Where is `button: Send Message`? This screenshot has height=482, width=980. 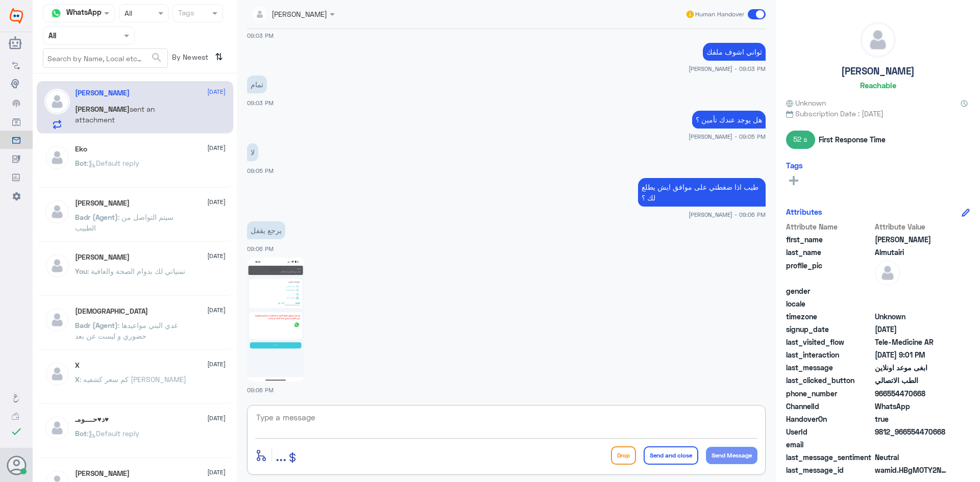 button: Send Message is located at coordinates (732, 456).